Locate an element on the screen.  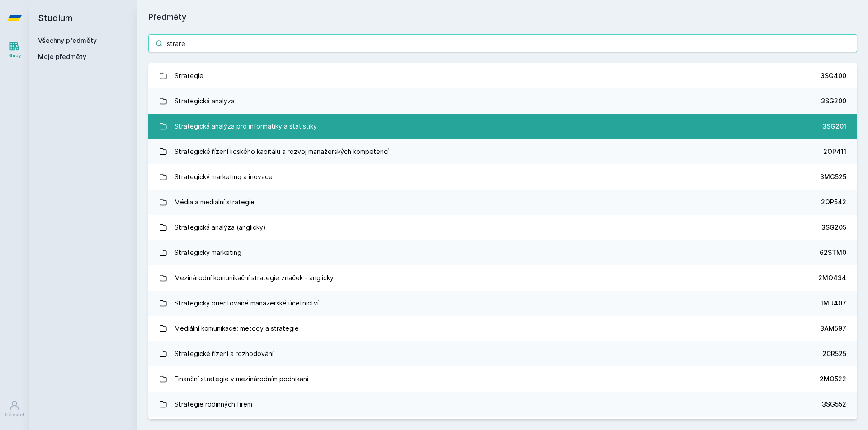
div: Strategicky orientované manažerské účetnictví is located at coordinates (246, 303).